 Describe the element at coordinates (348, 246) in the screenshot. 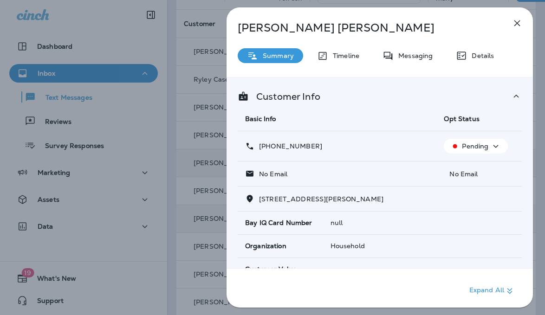

I see `span: Household` at that location.